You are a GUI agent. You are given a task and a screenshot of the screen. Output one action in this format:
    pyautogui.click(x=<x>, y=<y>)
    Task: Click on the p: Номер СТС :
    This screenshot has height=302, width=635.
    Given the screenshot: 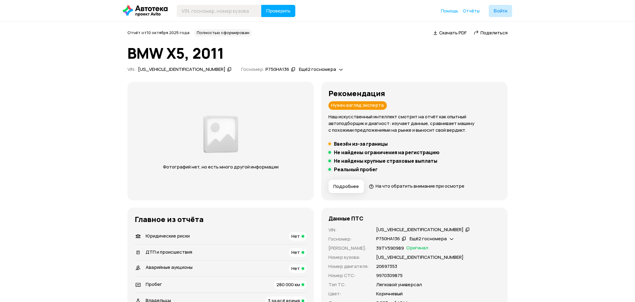 What is the action you would take?
    pyautogui.click(x=348, y=275)
    